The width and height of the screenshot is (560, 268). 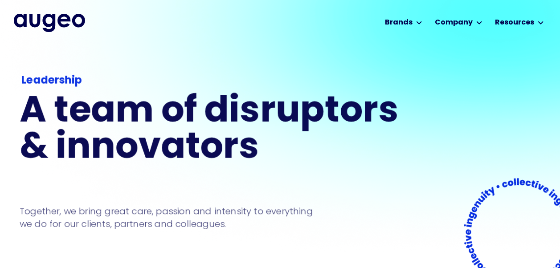 I want to click on div: Resources, so click(x=515, y=23).